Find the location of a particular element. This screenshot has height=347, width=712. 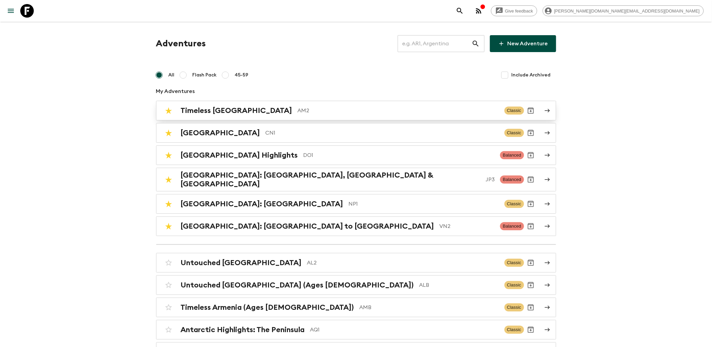

button: search adventures is located at coordinates (460, 11).